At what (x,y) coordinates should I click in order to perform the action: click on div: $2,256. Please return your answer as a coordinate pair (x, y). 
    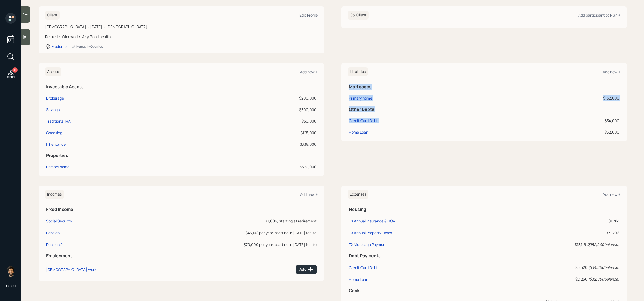
    Looking at the image, I should click on (544, 279).